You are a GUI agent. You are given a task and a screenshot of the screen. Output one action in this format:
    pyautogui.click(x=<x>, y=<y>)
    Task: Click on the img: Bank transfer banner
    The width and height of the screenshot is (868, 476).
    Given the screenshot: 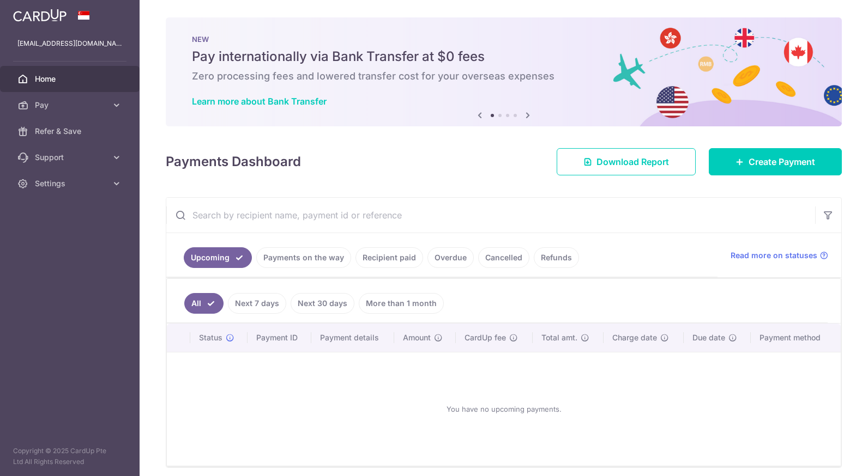 What is the action you would take?
    pyautogui.click(x=504, y=72)
    